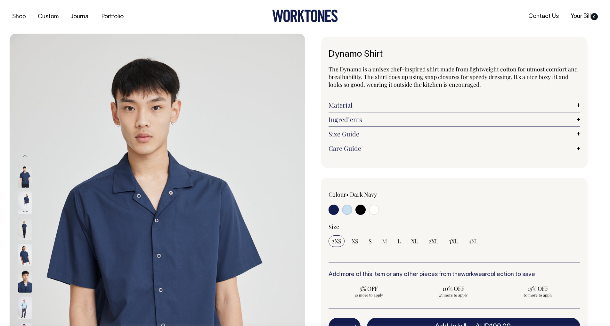  What do you see at coordinates (538, 288) in the screenshot?
I see `span: 15% OFF` at bounding box center [538, 288].